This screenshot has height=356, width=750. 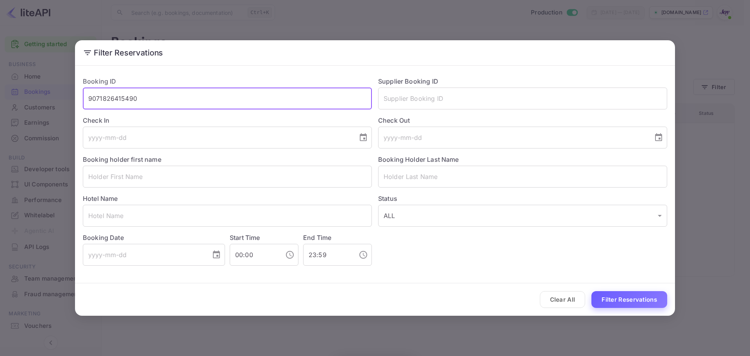 What do you see at coordinates (408, 81) in the screenshot?
I see `label: Supplier Booking ID` at bounding box center [408, 81].